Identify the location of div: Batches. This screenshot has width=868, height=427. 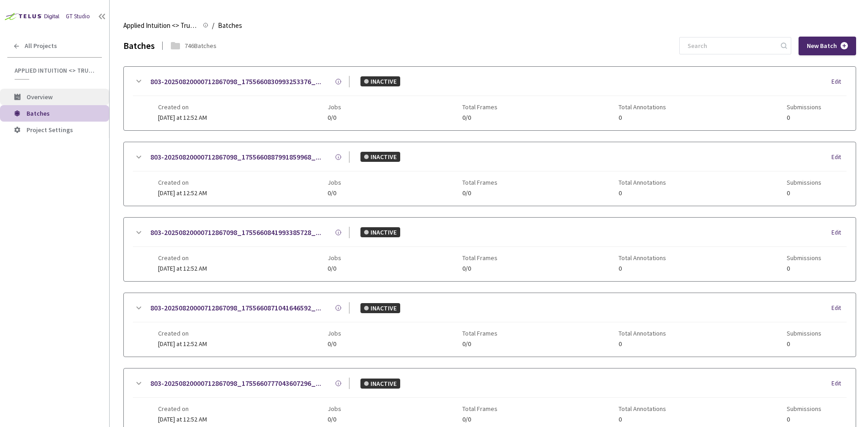
(139, 46).